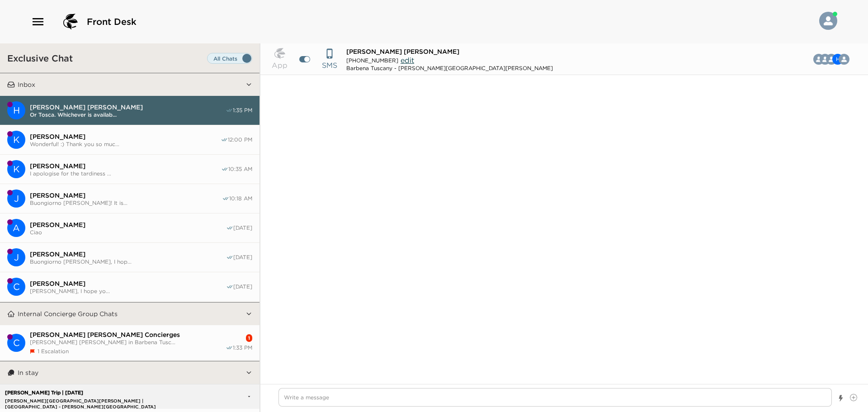 The height and width of the screenshot is (412, 868). I want to click on div: Hays Holladay, so click(16, 110).